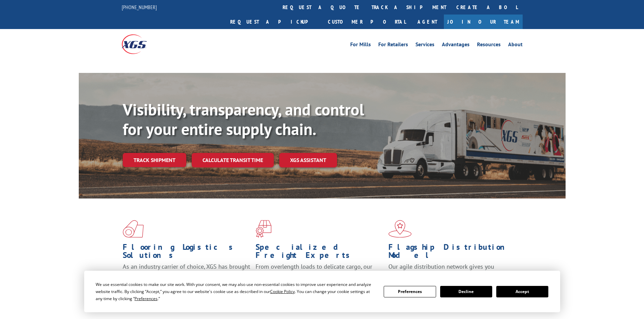  Describe the element at coordinates (187, 274) in the screenshot. I see `span: As an industry carrier of choice, XGS has brought innovation and dedication to flooring logistics...` at that location.